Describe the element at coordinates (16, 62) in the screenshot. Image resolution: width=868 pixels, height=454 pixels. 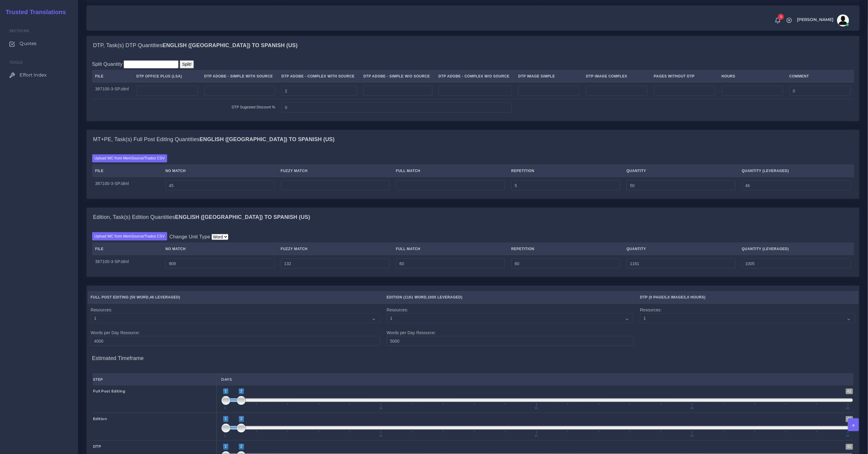
I see `span: Tools` at that location.